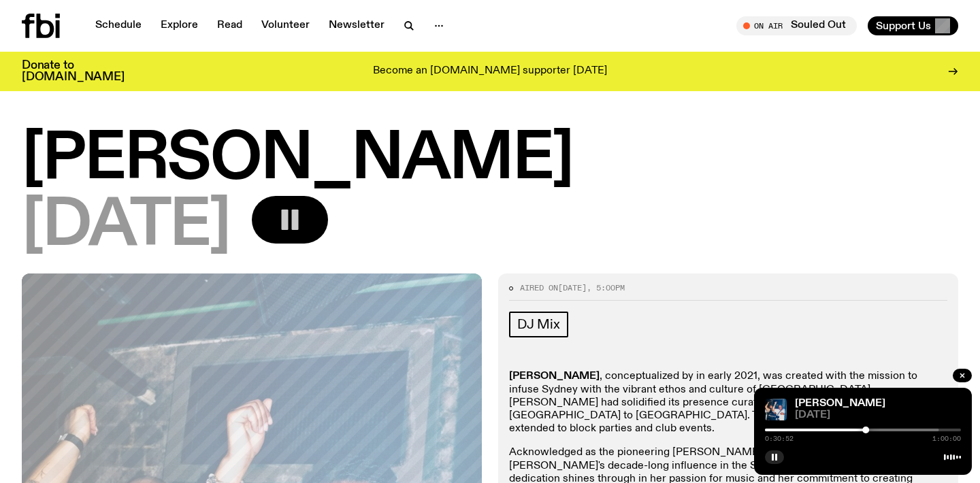  Describe the element at coordinates (903, 26) in the screenshot. I see `span: Support Us` at that location.